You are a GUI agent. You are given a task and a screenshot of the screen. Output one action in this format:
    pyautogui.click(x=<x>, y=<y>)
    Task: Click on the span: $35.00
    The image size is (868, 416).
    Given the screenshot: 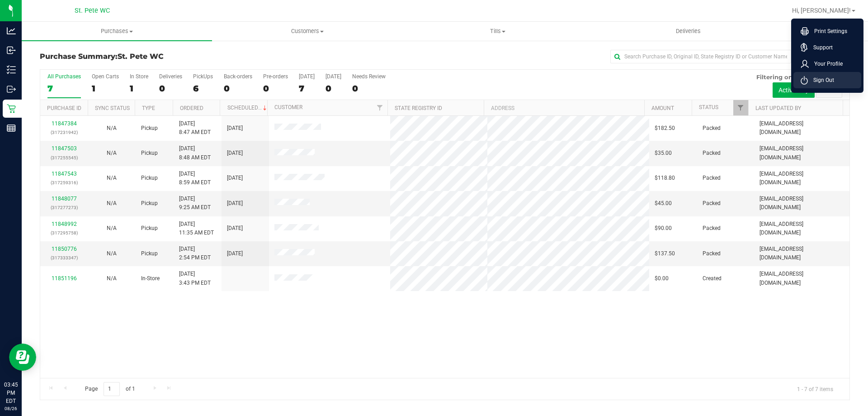 What is the action you would take?
    pyautogui.click(x=663, y=152)
    